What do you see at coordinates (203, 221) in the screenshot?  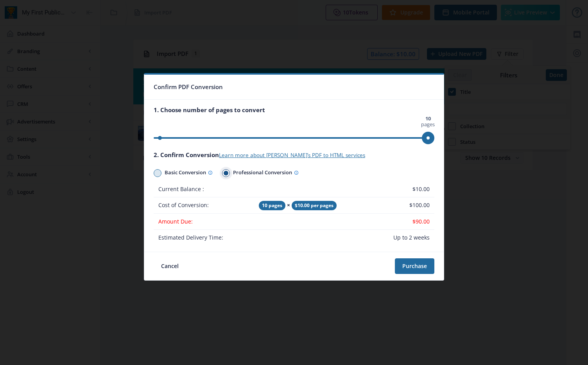 I see `td: Amount Due:` at bounding box center [203, 221].